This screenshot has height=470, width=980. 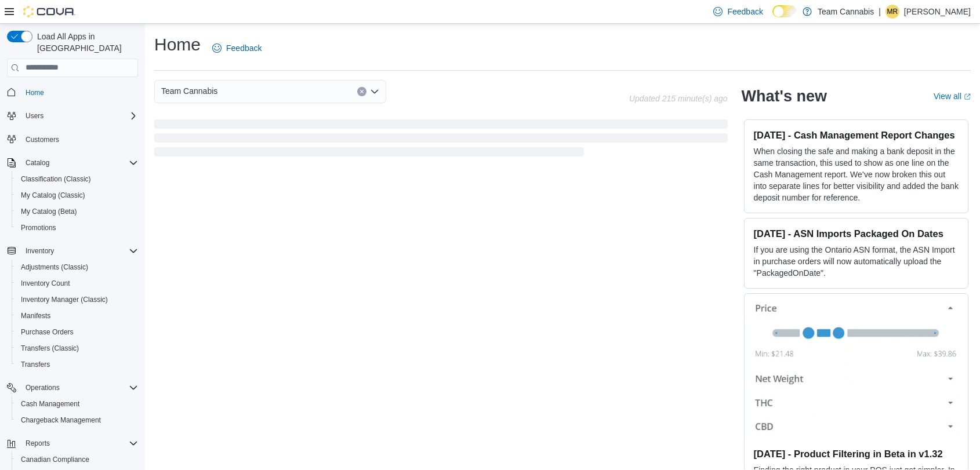 I want to click on p: Team Cannabis, so click(x=846, y=12).